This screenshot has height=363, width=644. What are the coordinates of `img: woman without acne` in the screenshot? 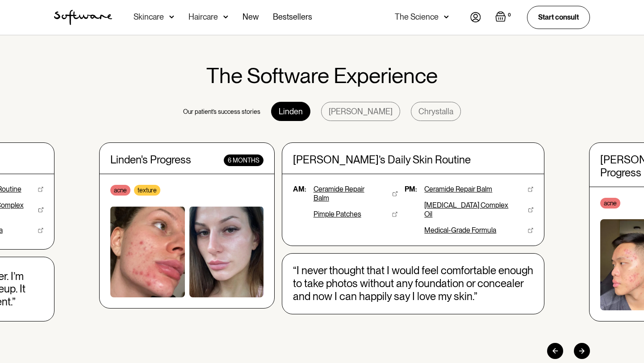 It's located at (226, 252).